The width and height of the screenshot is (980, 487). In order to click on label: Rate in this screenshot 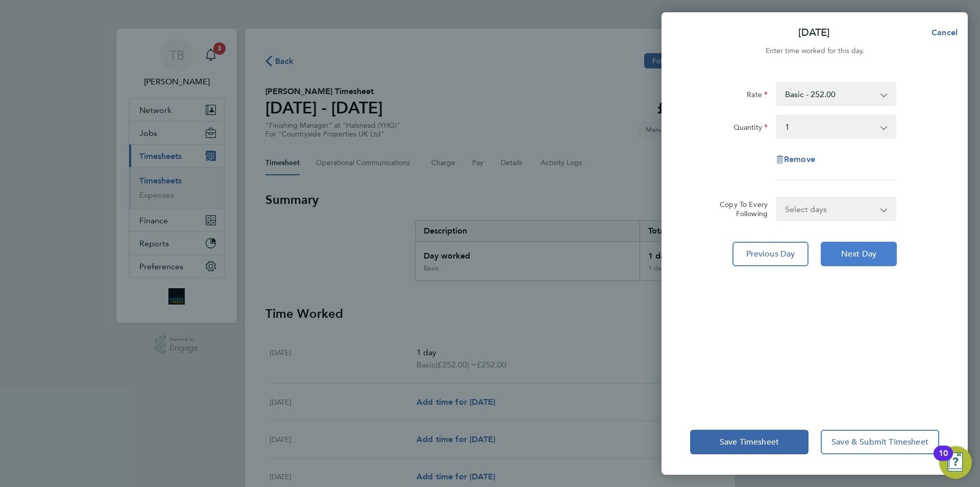, I will do `click(757, 96)`.